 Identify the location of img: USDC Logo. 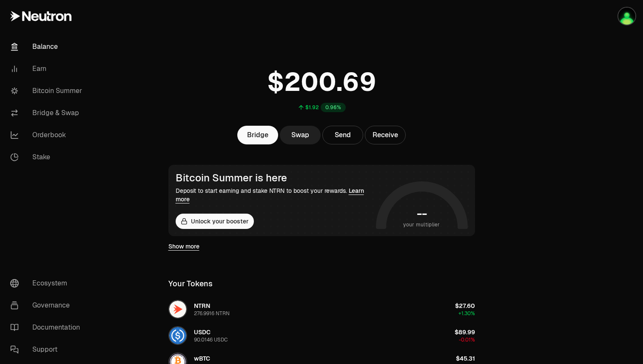
(178, 336).